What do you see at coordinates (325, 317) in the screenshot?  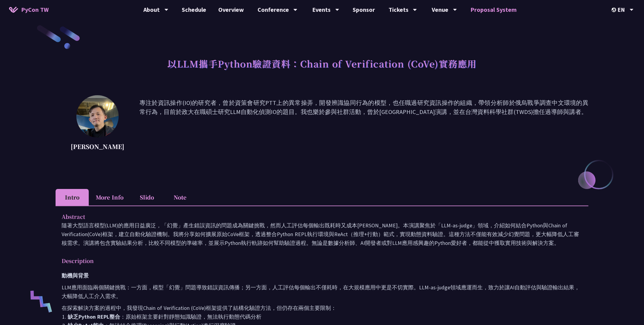 I see `li: ：原始框架主要針對靜態知識驗證，無法執行動態代碼分析` at bounding box center [325, 317].